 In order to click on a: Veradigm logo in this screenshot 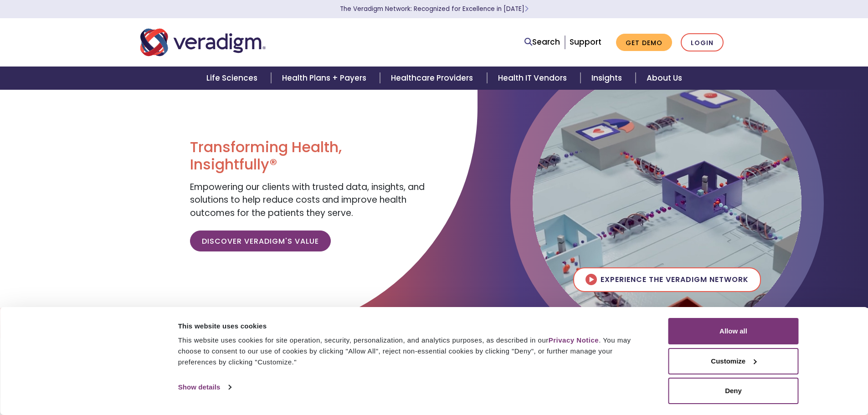, I will do `click(202, 42)`.